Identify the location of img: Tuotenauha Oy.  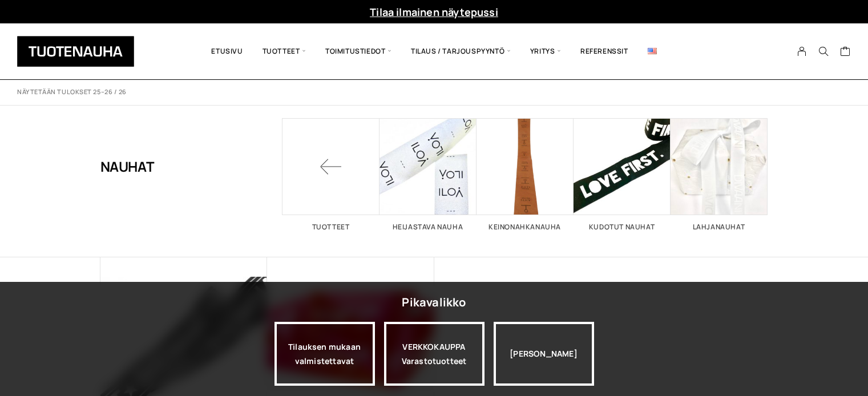
(75, 51).